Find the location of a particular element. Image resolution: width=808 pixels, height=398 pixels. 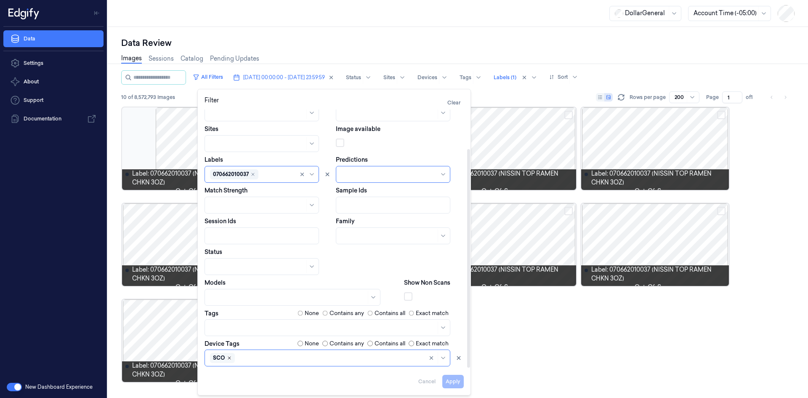

nav: pagination is located at coordinates (778, 97).